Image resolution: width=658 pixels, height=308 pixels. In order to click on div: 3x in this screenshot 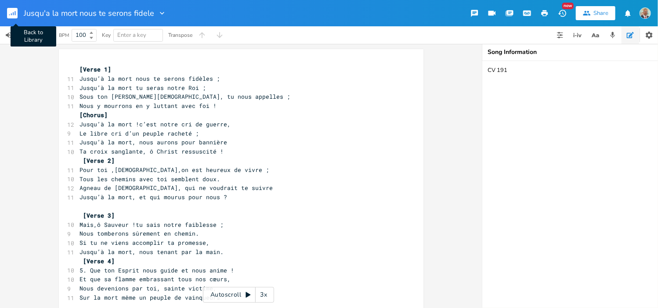, I will do `click(263, 295)`.